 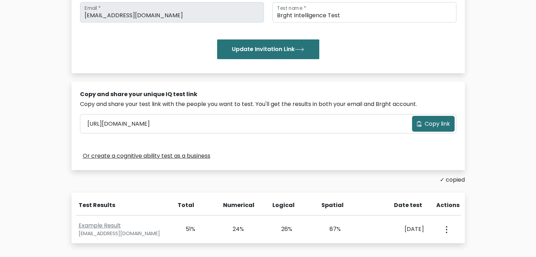 What do you see at coordinates (268, 104) in the screenshot?
I see `div: Copy and share your test link with the people you want to test. You'll get the results in both yo...` at bounding box center [268, 104].